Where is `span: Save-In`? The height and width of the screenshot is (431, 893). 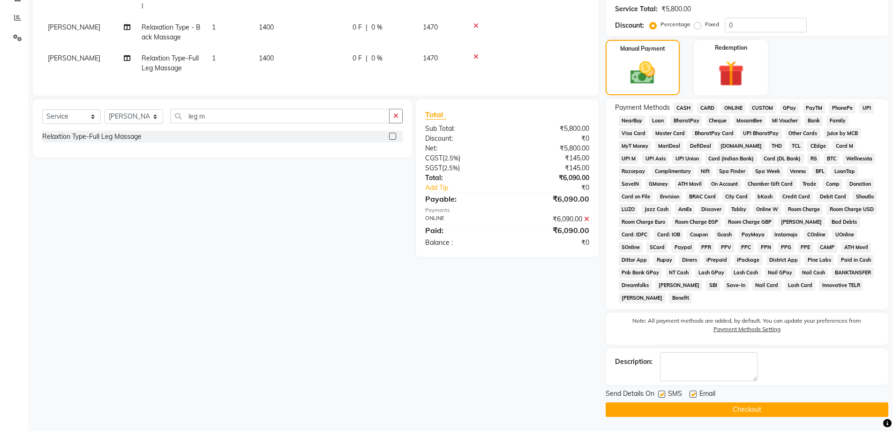 span: Save-In is located at coordinates (736, 285).